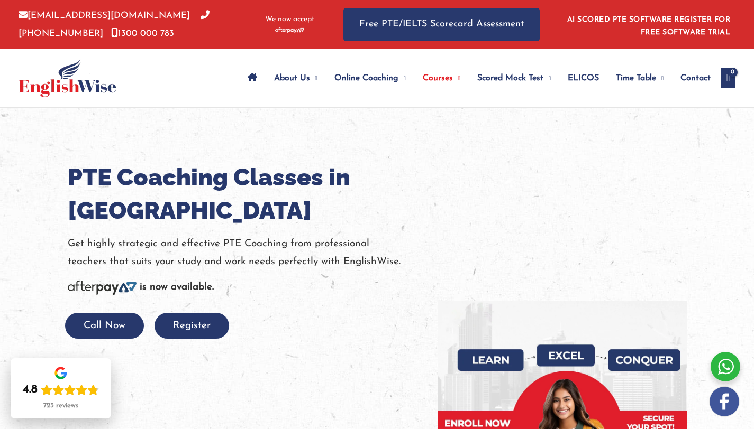 The image size is (754, 429). I want to click on a: Scored Mock TestMenu Toggle, so click(513, 78).